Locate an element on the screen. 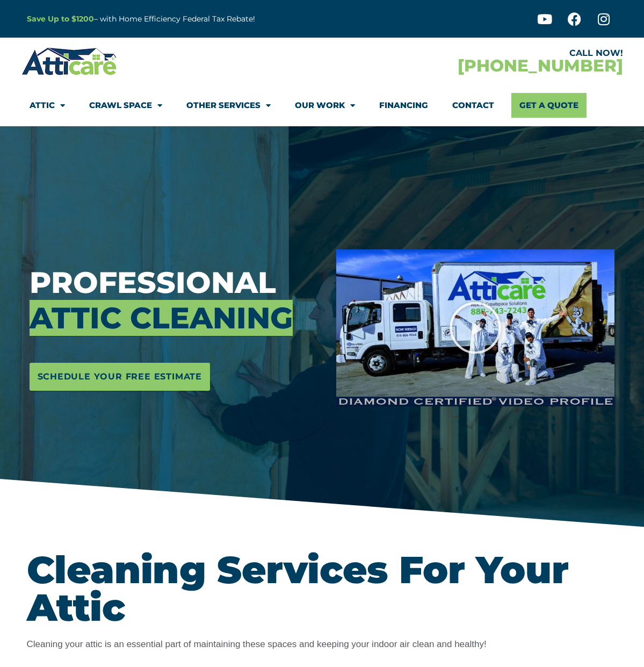  a: Save Up to $1200 is located at coordinates (60, 19).